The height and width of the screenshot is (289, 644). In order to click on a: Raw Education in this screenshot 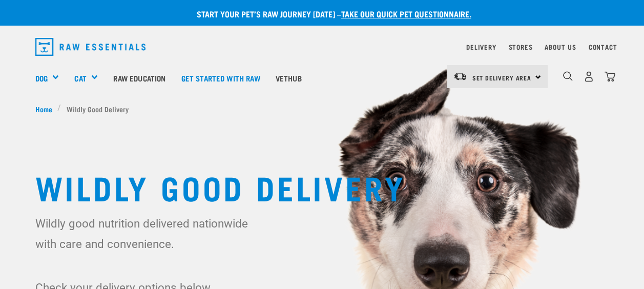, I will do `click(139, 78)`.